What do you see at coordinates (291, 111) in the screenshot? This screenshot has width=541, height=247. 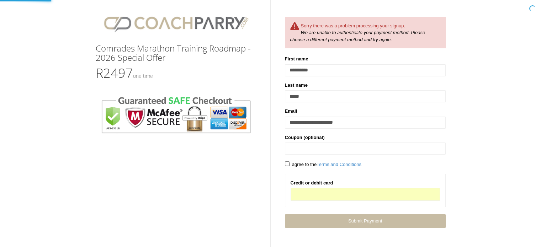 I see `label: Email` at bounding box center [291, 111].